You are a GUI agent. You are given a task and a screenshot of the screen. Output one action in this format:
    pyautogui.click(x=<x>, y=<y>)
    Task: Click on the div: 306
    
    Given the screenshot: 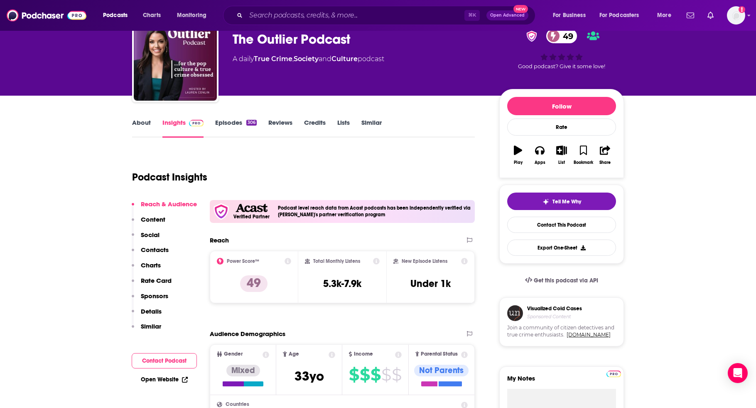 What is the action you would take?
    pyautogui.click(x=251, y=123)
    